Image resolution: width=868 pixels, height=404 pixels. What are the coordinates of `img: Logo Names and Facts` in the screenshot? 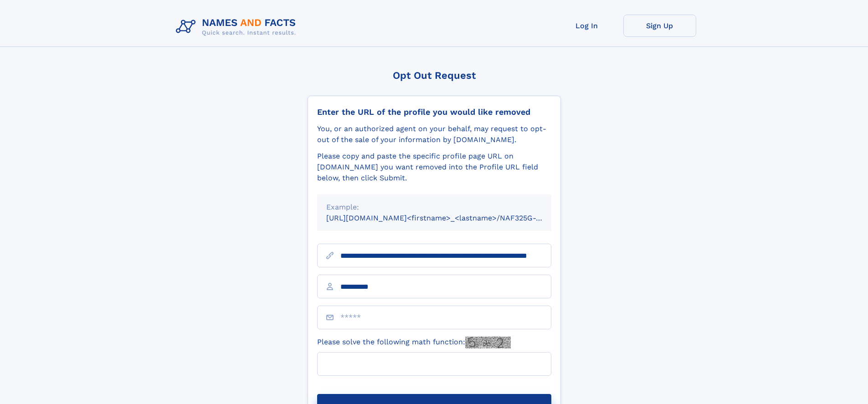 It's located at (238, 27).